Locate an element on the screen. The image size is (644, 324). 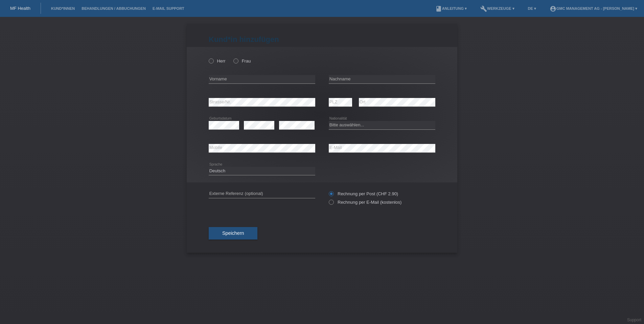
a: MF Health is located at coordinates (20, 8).